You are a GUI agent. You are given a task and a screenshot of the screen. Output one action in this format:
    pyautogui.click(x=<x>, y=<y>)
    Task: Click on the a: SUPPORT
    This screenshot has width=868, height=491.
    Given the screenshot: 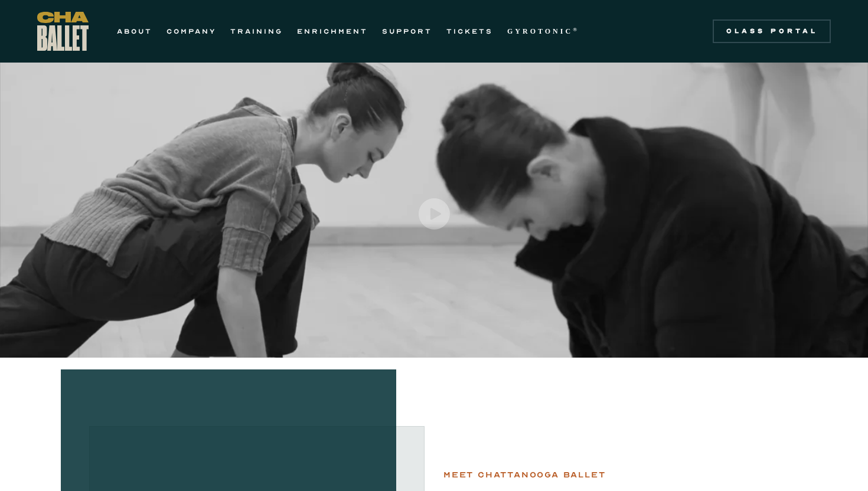 What is the action you would take?
    pyautogui.click(x=407, y=31)
    